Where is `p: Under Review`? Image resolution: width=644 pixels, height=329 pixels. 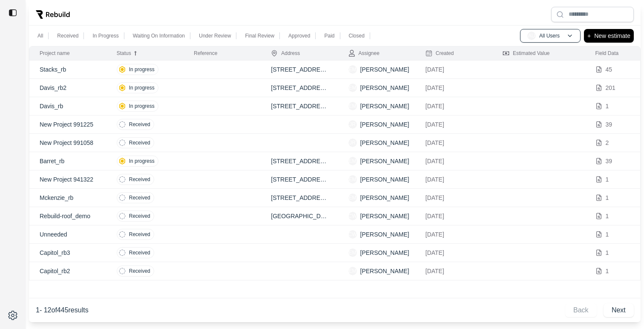 p: Under Review is located at coordinates (214, 36).